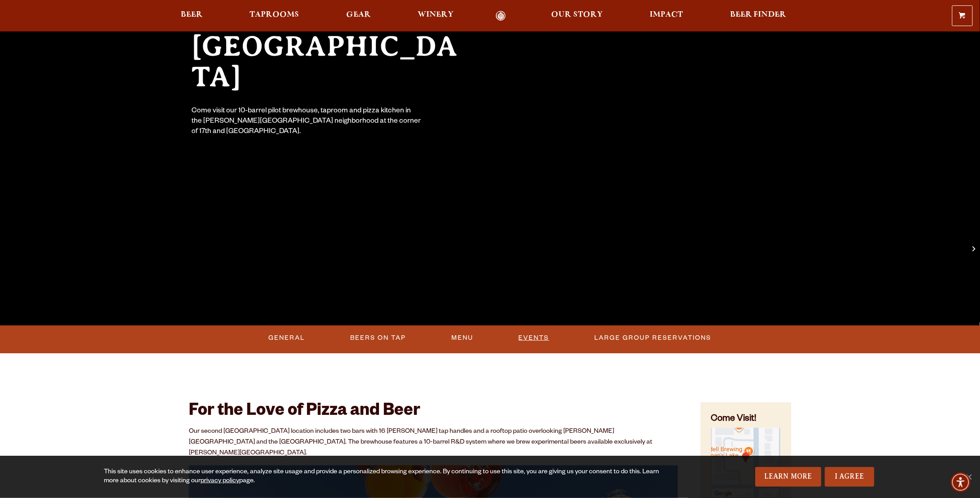 This screenshot has height=498, width=980. I want to click on a: Our Story, so click(577, 15).